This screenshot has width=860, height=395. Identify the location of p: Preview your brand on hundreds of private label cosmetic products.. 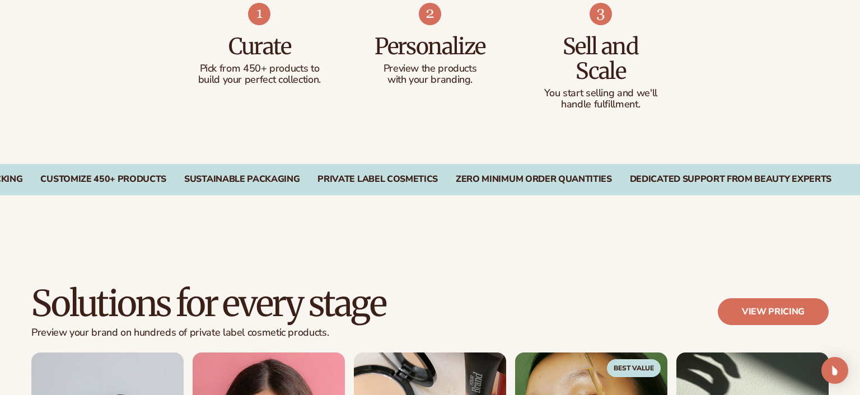
(208, 333).